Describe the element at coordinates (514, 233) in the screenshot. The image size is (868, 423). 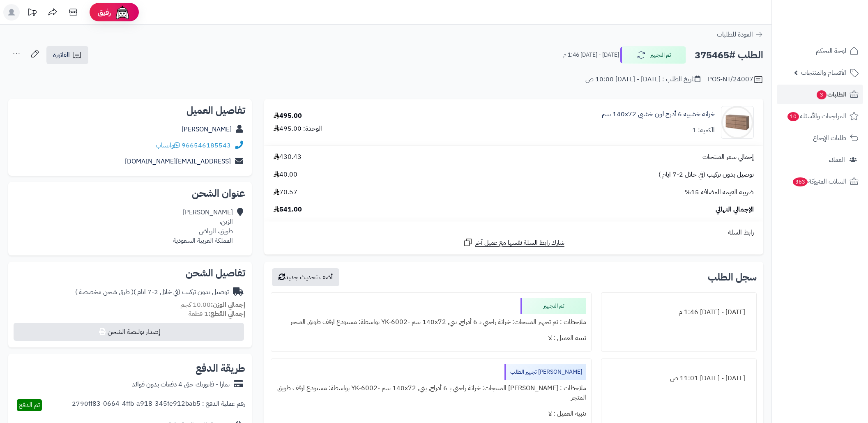
I see `div: رابط السلة` at that location.